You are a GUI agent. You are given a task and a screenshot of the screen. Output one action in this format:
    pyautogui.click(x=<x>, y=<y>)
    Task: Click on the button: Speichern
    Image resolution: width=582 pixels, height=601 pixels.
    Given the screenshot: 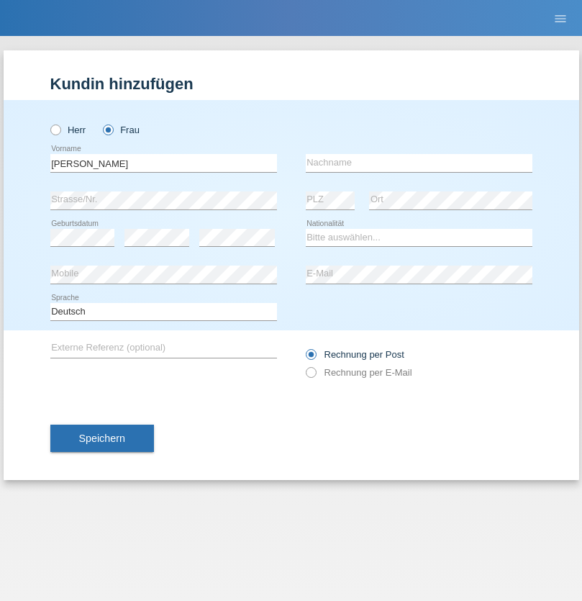 What is the action you would take?
    pyautogui.click(x=102, y=438)
    